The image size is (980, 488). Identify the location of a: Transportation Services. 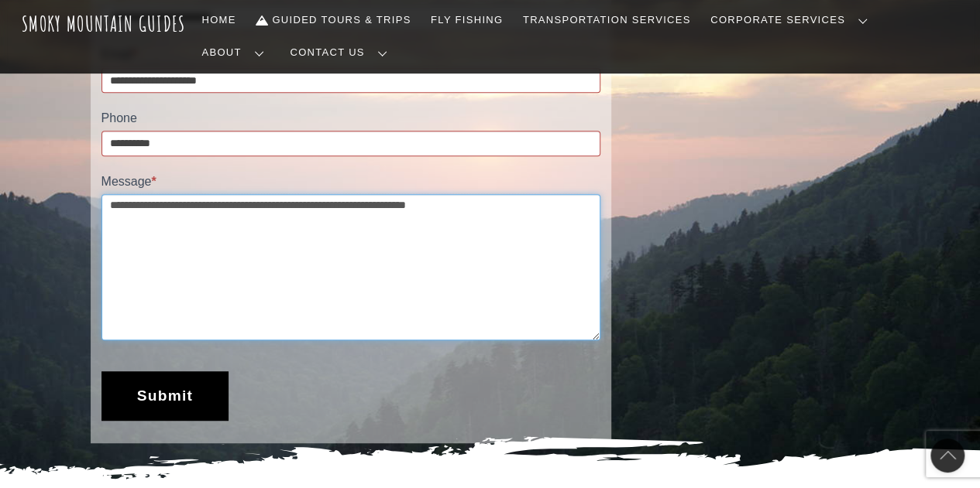
(607, 20).